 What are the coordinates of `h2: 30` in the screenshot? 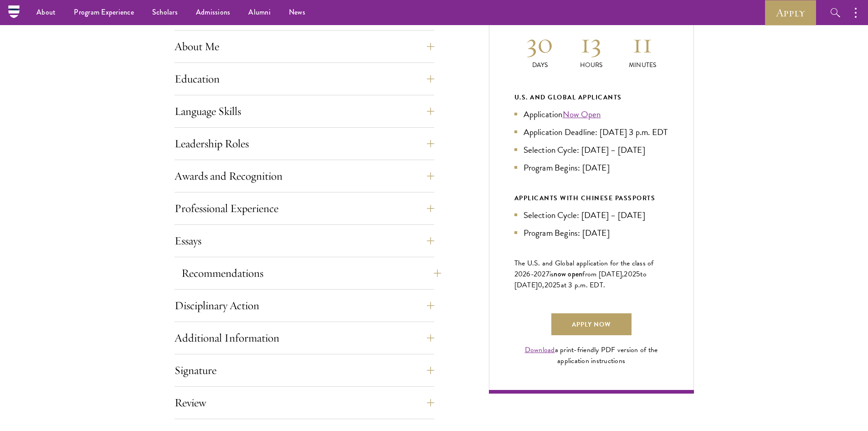 It's located at (540, 42).